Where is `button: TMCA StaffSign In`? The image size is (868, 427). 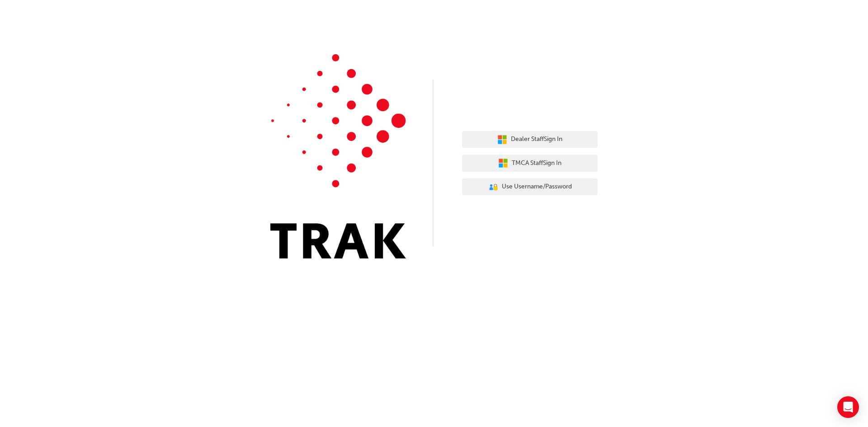 button: TMCA StaffSign In is located at coordinates (529, 163).